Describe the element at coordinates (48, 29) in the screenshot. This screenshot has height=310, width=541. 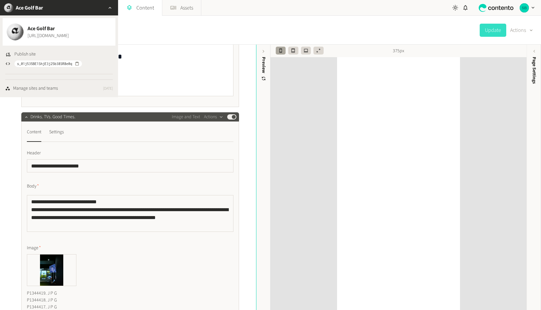
I see `span: Ace Golf Bar` at that location.